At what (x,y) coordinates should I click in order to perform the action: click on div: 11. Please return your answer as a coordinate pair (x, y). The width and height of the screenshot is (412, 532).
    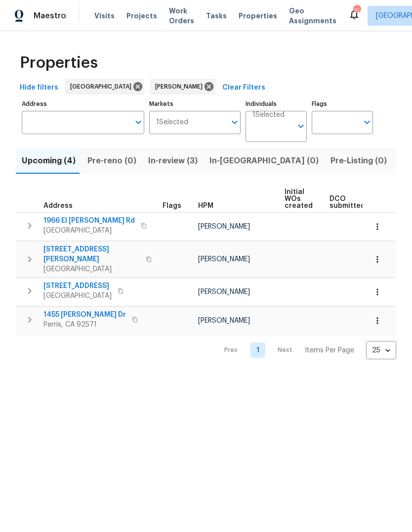
    Looking at the image, I should click on (357, 11).